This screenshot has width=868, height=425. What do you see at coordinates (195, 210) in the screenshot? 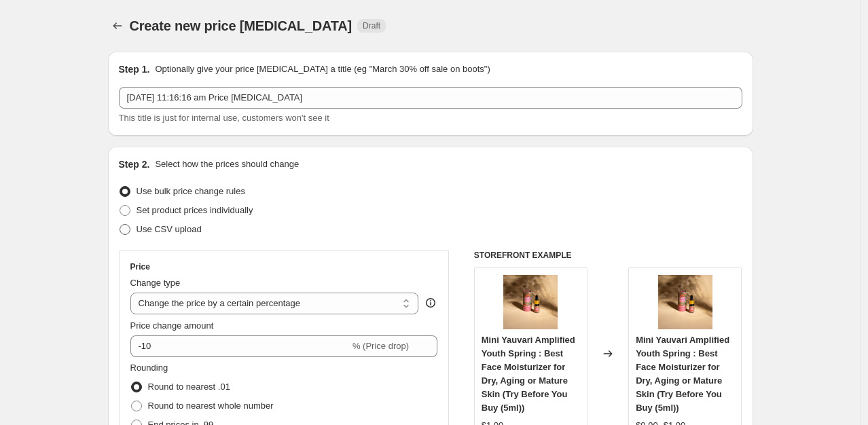
I see `span: Set product prices individually` at bounding box center [195, 210].